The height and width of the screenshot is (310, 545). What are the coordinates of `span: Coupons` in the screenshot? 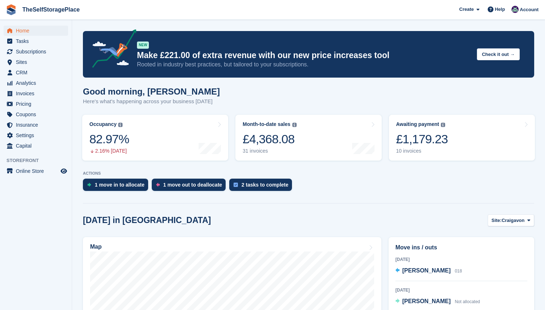 It's located at (37, 114).